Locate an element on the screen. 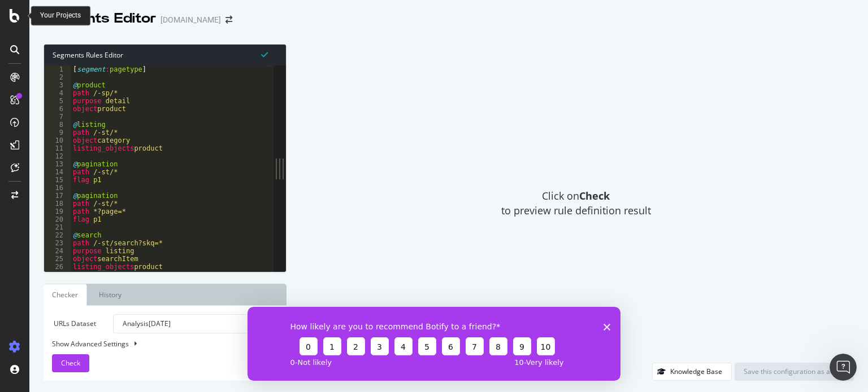 The width and height of the screenshot is (868, 392). a: History is located at coordinates (110, 295).